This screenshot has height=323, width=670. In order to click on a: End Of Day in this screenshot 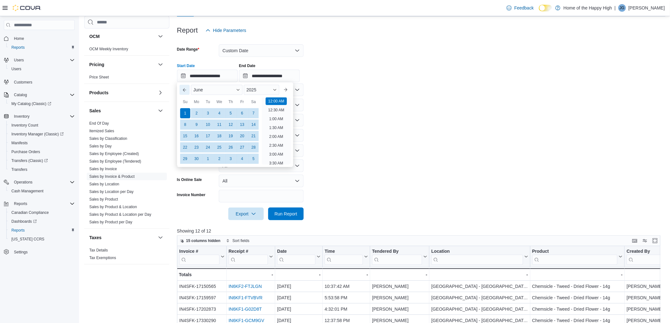, I will do `click(99, 124)`.